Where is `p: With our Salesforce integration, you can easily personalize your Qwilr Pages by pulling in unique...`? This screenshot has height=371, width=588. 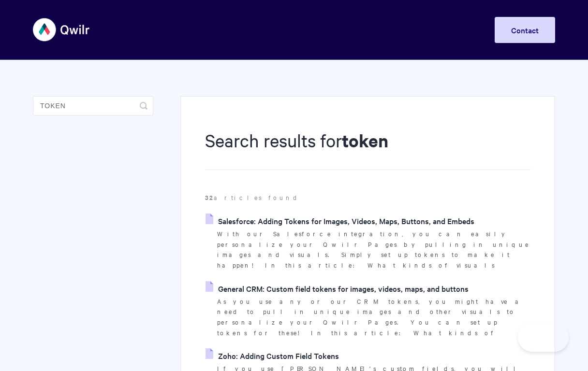 p: With our Salesforce integration, you can easily personalize your Qwilr Pages by pulling in unique... is located at coordinates (374, 249).